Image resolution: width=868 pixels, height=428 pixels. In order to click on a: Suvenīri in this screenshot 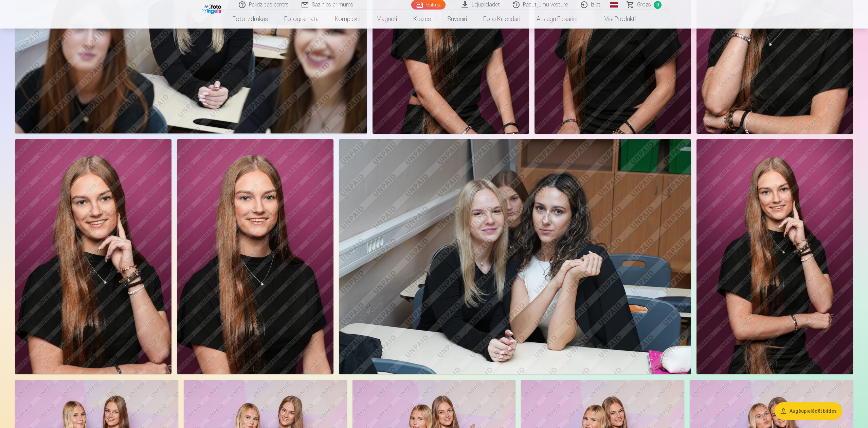, I will do `click(457, 19)`.